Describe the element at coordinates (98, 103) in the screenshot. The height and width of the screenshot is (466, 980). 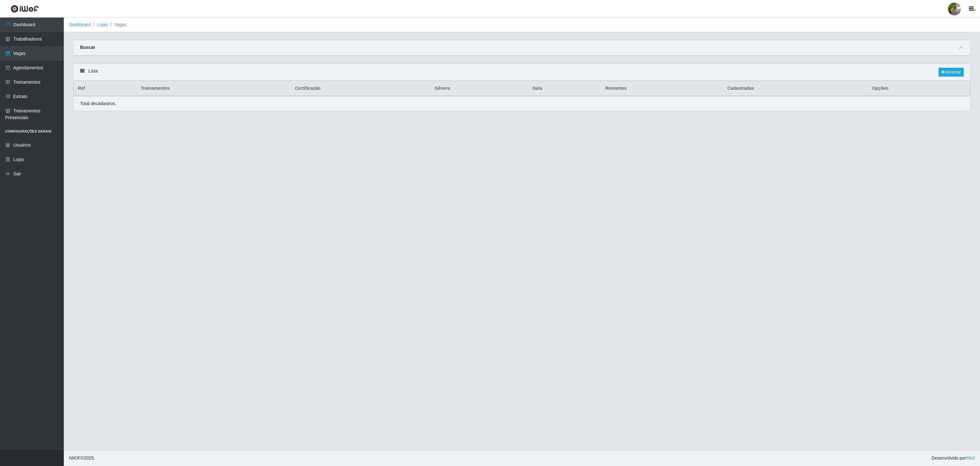
I see `p: Total de cadastros.` at that location.